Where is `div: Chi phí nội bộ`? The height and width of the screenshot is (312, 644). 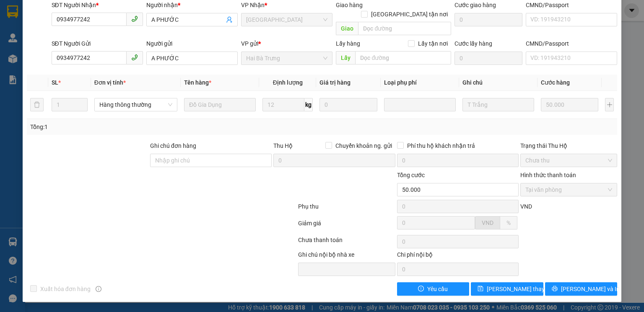
div: Chi phí nội bộ is located at coordinates (458, 256).